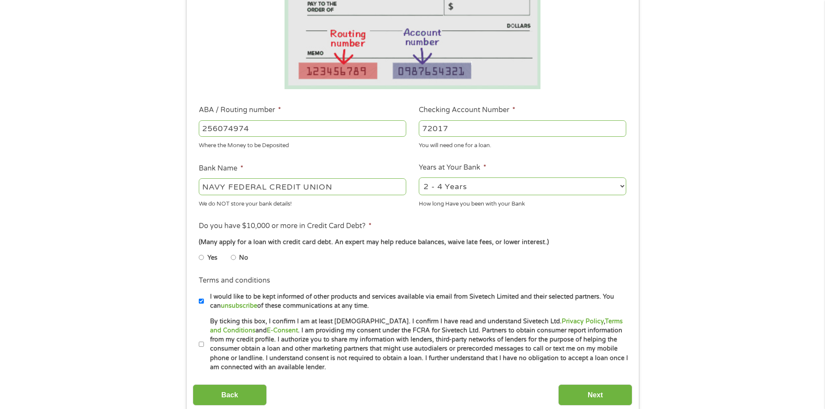 The width and height of the screenshot is (825, 409). I want to click on div: How long Have you been with your Bank, so click(522, 202).